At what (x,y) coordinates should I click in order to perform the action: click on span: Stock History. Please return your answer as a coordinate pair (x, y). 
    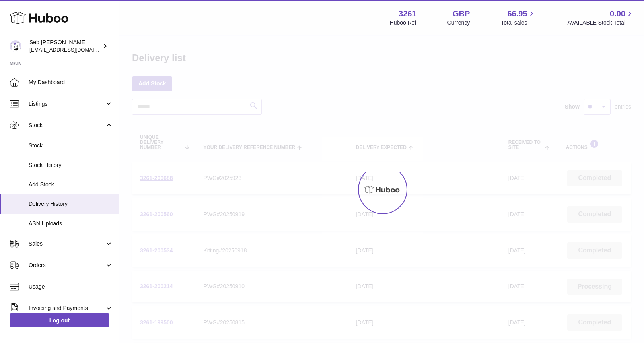
    Looking at the image, I should click on (71, 165).